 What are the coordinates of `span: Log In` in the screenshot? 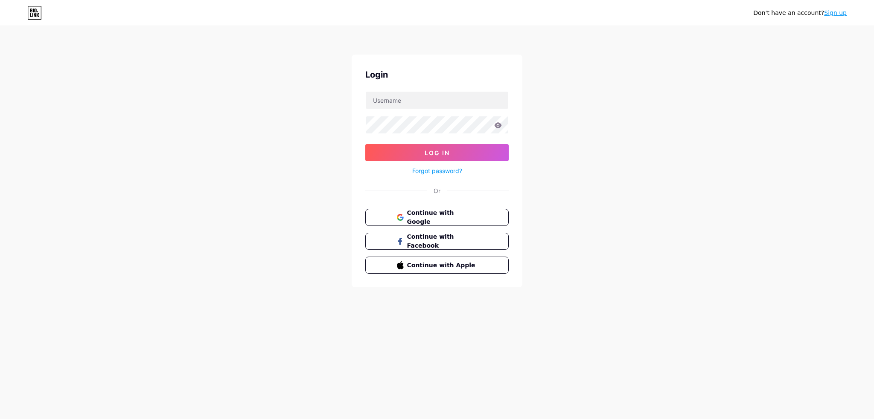 It's located at (437, 153).